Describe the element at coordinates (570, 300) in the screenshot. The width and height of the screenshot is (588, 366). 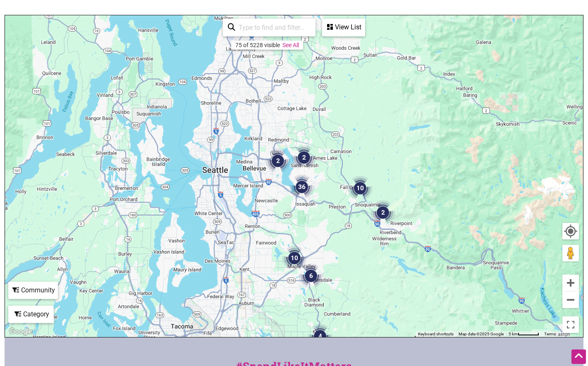
I see `button: Zoom out` at that location.